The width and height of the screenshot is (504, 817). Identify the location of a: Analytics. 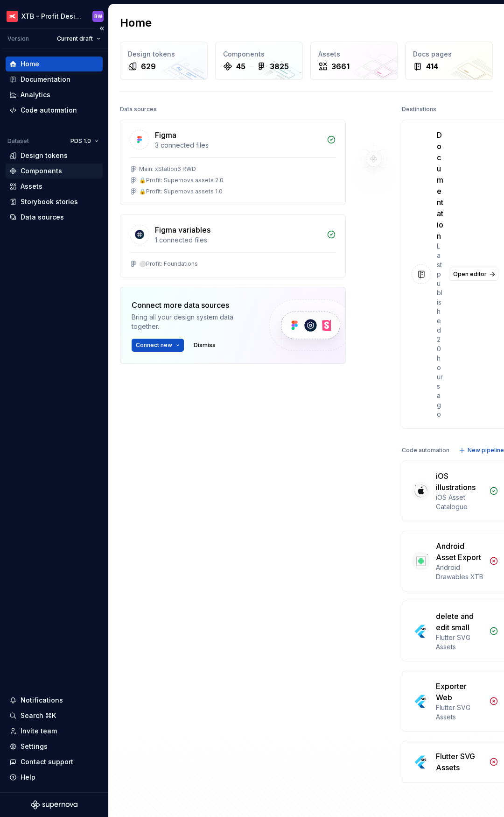
(54, 95).